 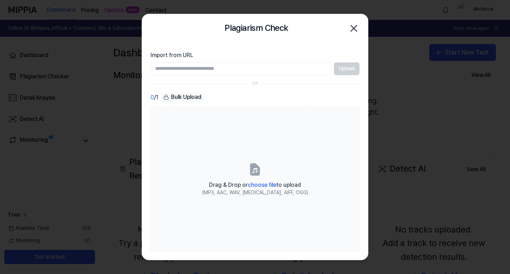 What do you see at coordinates (154, 97) in the screenshot?
I see `div: / 1` at bounding box center [154, 97].